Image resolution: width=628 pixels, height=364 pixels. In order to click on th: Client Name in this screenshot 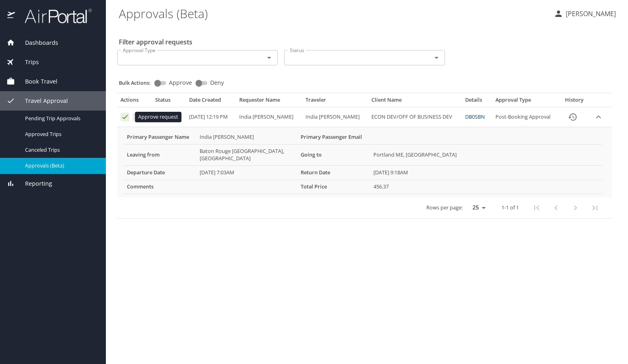, I will do `click(415, 102)`.